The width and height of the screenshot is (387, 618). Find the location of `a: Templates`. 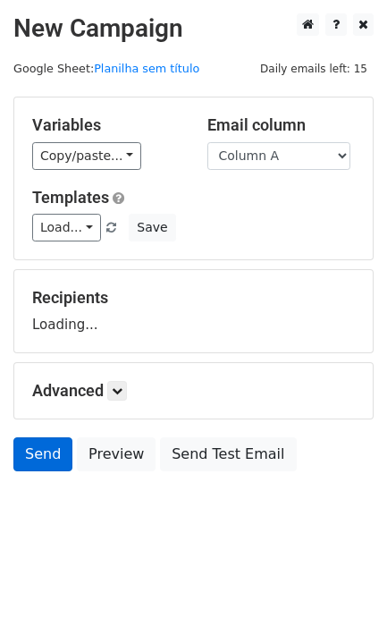

a: Templates is located at coordinates (71, 197).